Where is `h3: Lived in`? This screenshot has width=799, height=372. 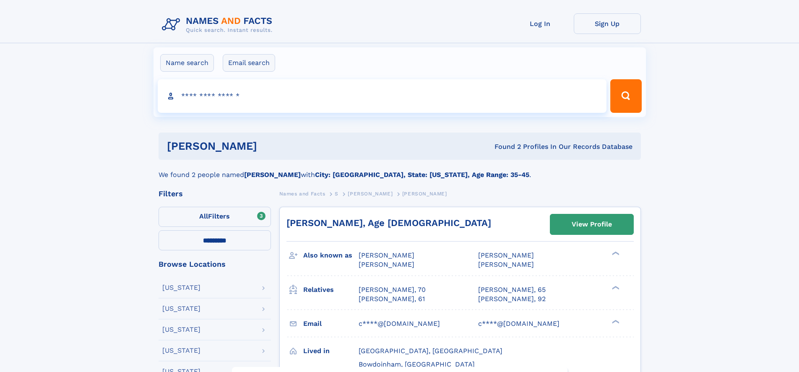
h3: Lived in is located at coordinates (331, 351).